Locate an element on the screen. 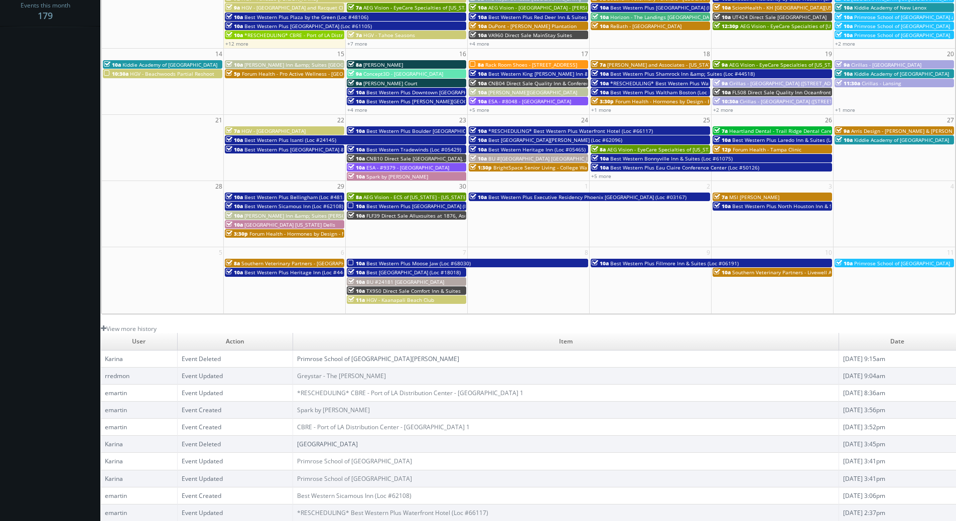 The image size is (956, 521). span: Forum Health - Hormones by Design - New Braunfels Clinic is located at coordinates (321, 234).